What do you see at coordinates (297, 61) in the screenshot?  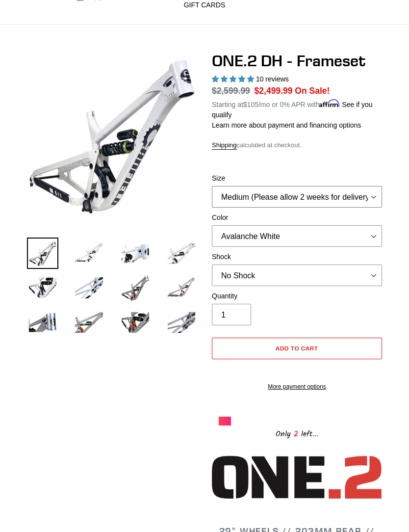 I see `h1: ONE.2 DH - Frameset` at bounding box center [297, 61].